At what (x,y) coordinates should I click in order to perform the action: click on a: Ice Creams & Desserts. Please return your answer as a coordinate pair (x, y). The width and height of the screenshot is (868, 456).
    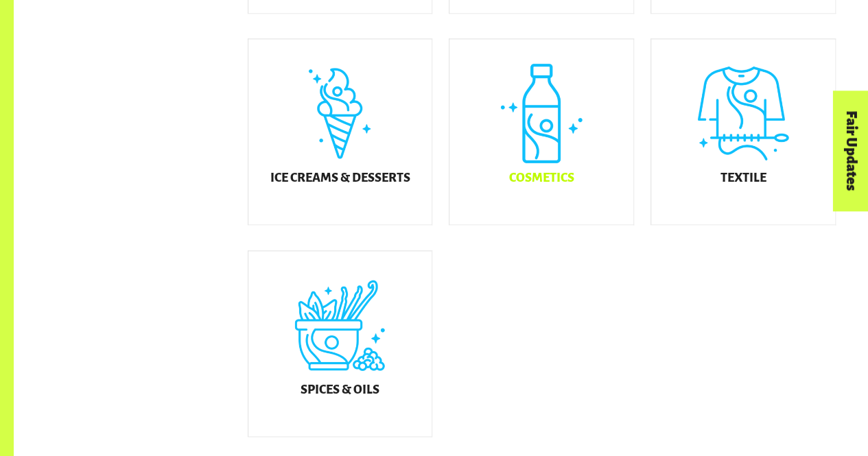
    Looking at the image, I should click on (341, 132).